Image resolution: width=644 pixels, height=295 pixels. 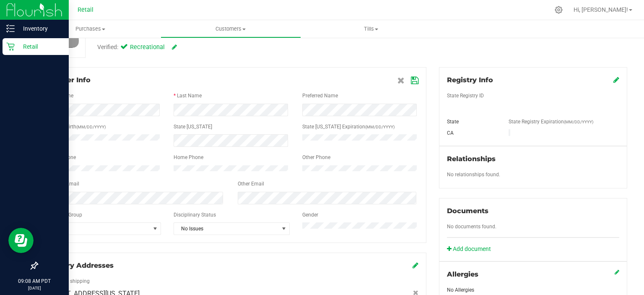 I want to click on span: Allergies, so click(x=462, y=274).